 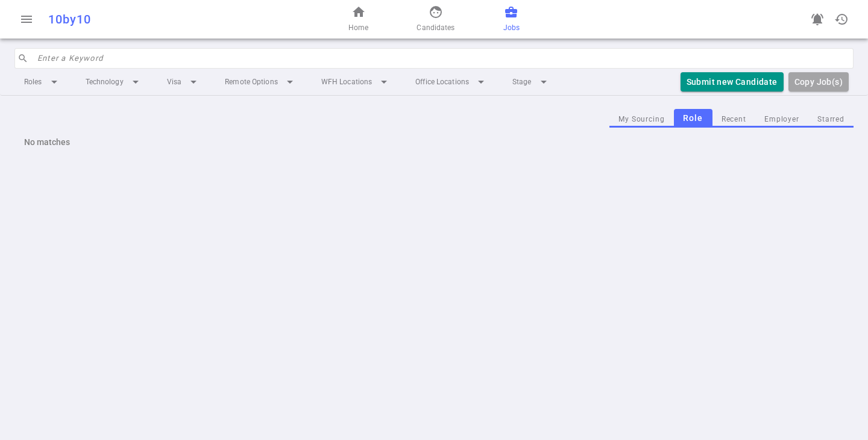 I want to click on button: Submit new Candidate, so click(x=731, y=82).